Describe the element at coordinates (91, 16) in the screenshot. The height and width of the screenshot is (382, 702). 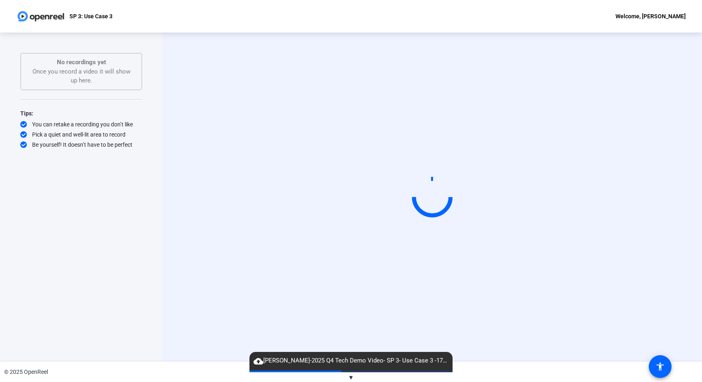
I see `p: SP 3: Use Case 3` at that location.